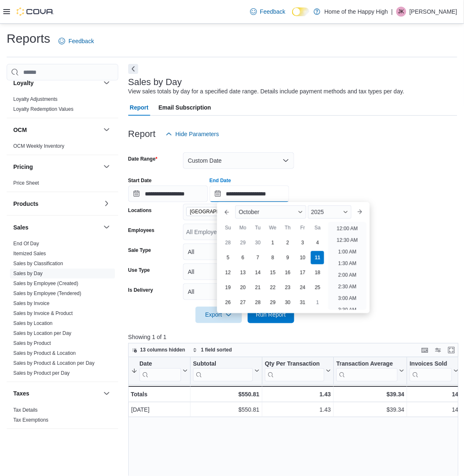 The width and height of the screenshot is (464, 476). I want to click on h1: Reports, so click(28, 38).